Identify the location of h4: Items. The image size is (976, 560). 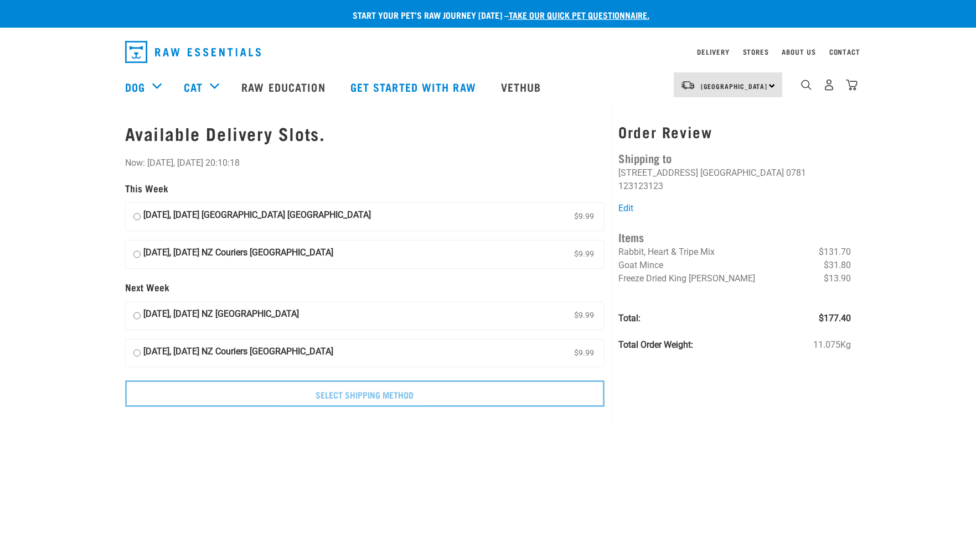
(734, 237).